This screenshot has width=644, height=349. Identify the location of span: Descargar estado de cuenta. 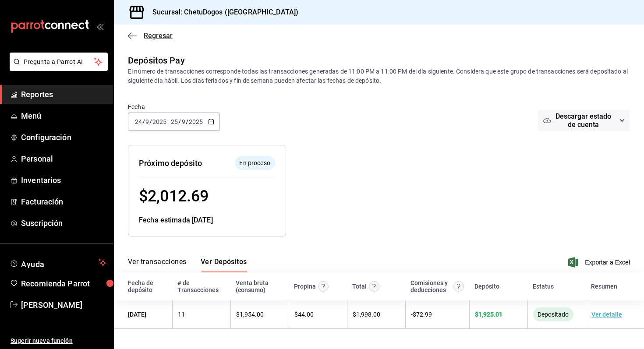
(583, 120).